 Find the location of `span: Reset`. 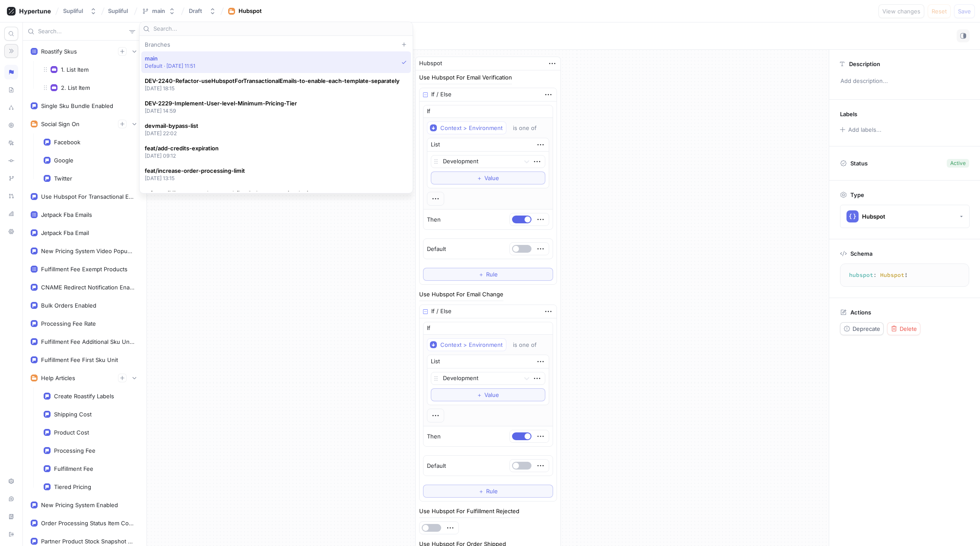

span: Reset is located at coordinates (939, 12).